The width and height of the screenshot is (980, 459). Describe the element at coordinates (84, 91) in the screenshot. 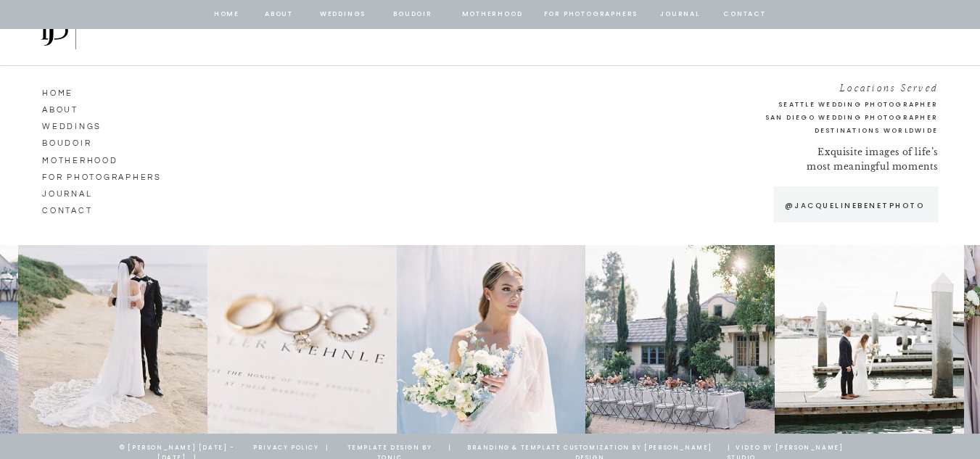

I see `a: HOME` at that location.